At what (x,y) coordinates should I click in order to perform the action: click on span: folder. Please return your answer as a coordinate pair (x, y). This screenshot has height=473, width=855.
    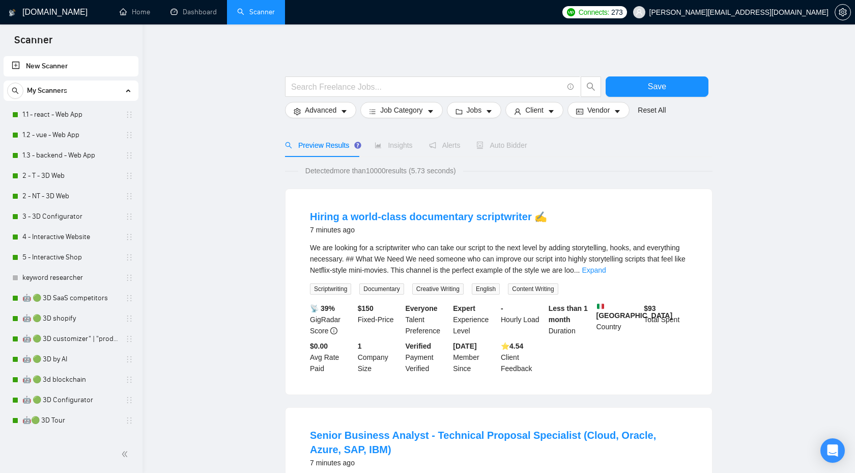
    Looking at the image, I should click on (459, 111).